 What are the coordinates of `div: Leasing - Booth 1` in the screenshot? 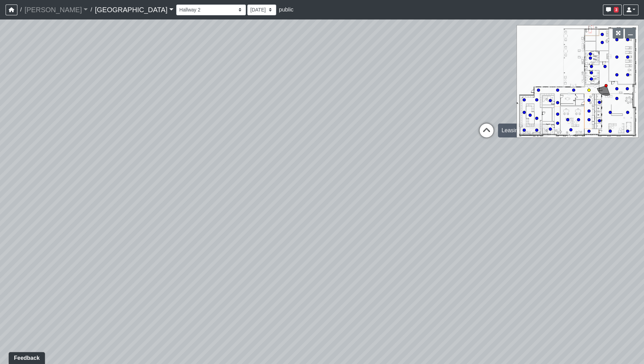 It's located at (523, 130).